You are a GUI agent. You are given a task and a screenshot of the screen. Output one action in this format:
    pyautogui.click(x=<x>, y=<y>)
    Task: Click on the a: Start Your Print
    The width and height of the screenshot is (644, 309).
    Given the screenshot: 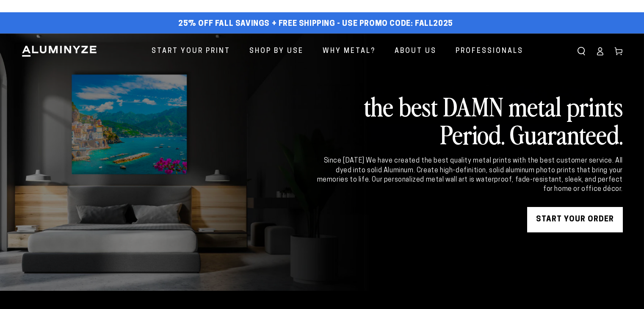 What is the action you would take?
    pyautogui.click(x=191, y=52)
    